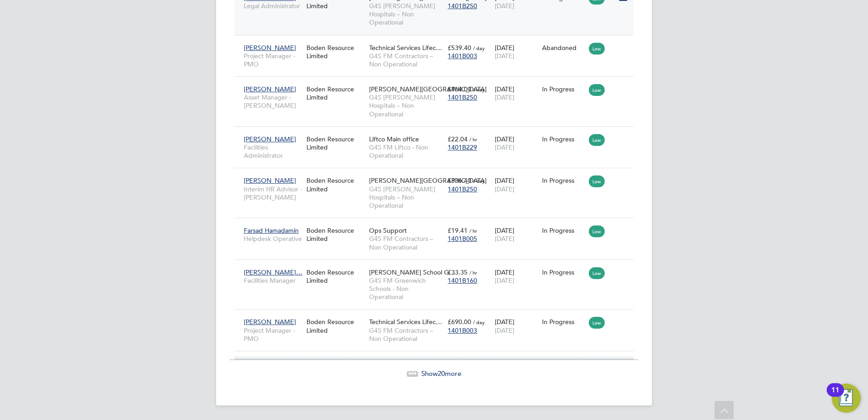 The image size is (868, 420). What do you see at coordinates (462, 147) in the screenshot?
I see `span: 1401B229` at bounding box center [462, 147].